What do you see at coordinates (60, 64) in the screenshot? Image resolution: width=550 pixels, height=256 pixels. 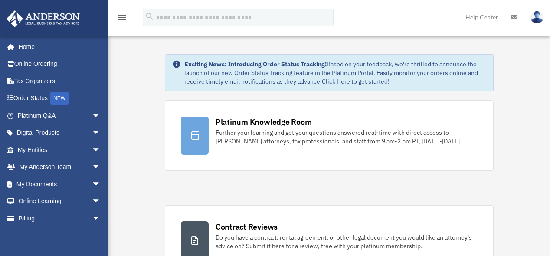 I see `a: Online Ordering` at bounding box center [60, 64].